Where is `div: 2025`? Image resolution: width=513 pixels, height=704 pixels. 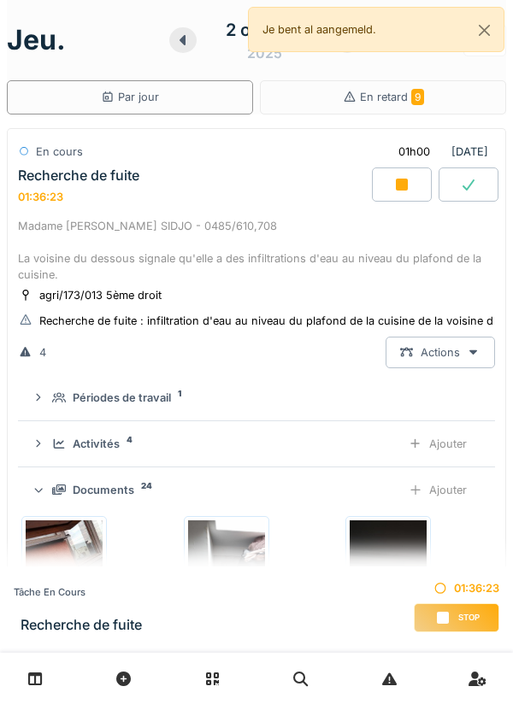
div: 2025 is located at coordinates (264, 53).